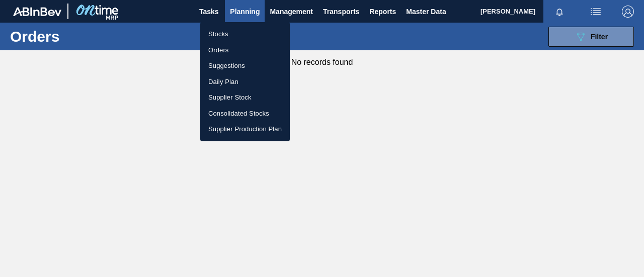 This screenshot has width=644, height=277. Describe the element at coordinates (245, 98) in the screenshot. I see `li: Supplier Stock` at that location.